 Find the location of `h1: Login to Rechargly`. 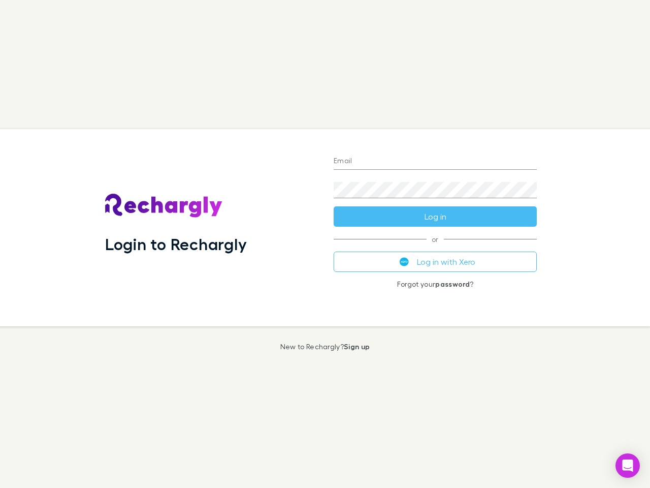

h1: Login to Rechargly is located at coordinates (176, 244).